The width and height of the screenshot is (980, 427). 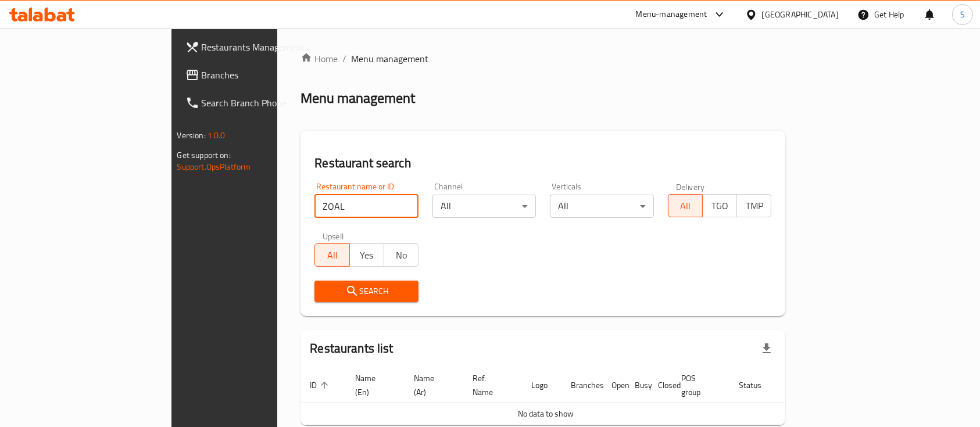 What do you see at coordinates (660, 385) in the screenshot?
I see `th: Closed` at bounding box center [660, 385].